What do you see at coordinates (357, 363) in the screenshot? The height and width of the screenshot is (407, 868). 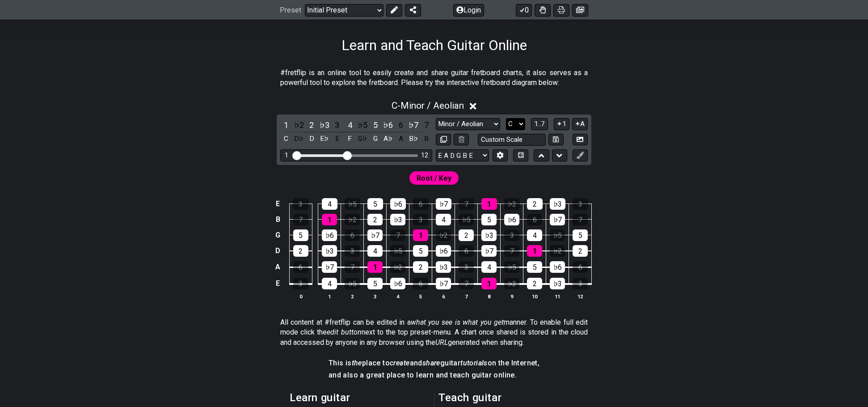 I see `em: the` at bounding box center [357, 363].